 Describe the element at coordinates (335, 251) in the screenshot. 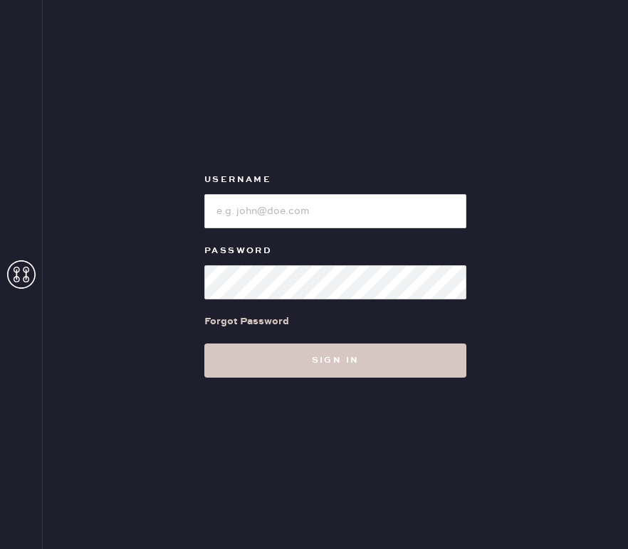

I see `label: Password` at that location.